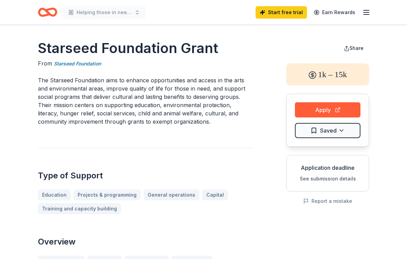  Describe the element at coordinates (145, 176) in the screenshot. I see `h2: Type of Support` at that location.